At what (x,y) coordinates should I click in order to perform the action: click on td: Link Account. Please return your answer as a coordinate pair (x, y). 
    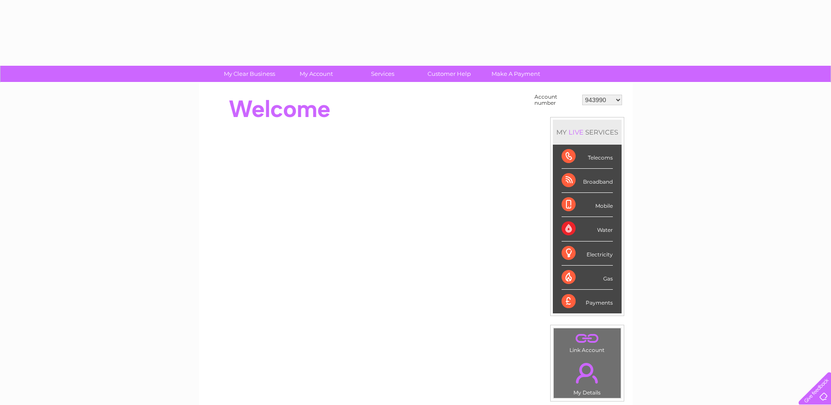
    Looking at the image, I should click on (587, 341).